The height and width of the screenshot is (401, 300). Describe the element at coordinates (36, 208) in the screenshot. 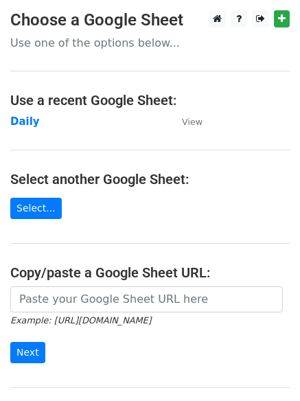

I see `a: Select...` at that location.